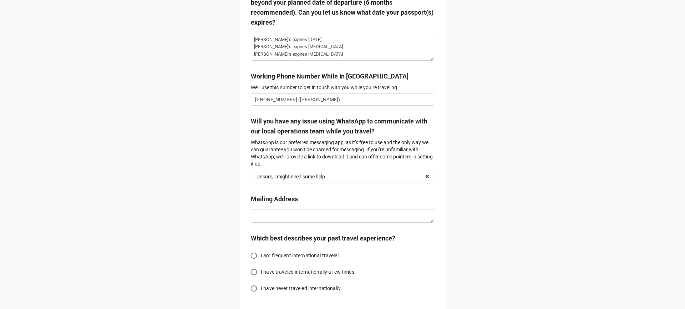 Image resolution: width=685 pixels, height=309 pixels. What do you see at coordinates (291, 177) in the screenshot?
I see `div: Unsure; I might need some help` at bounding box center [291, 177].